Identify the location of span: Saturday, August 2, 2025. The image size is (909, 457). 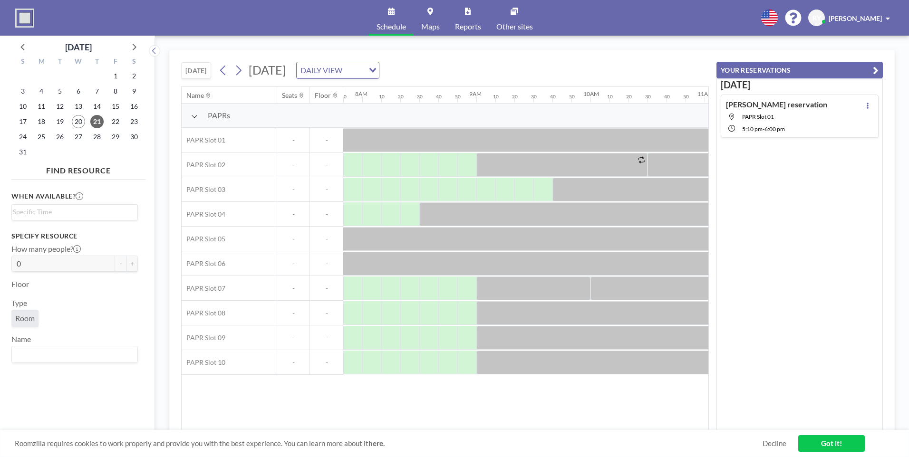
(134, 76).